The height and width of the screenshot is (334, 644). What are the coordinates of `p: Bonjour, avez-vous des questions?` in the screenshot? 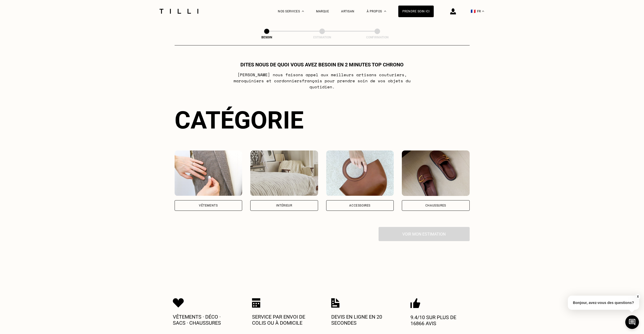 It's located at (604, 303).